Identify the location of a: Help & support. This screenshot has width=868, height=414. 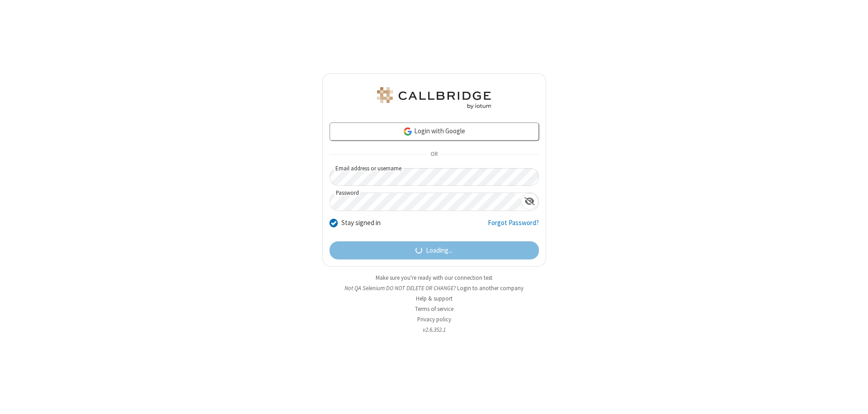
(434, 299).